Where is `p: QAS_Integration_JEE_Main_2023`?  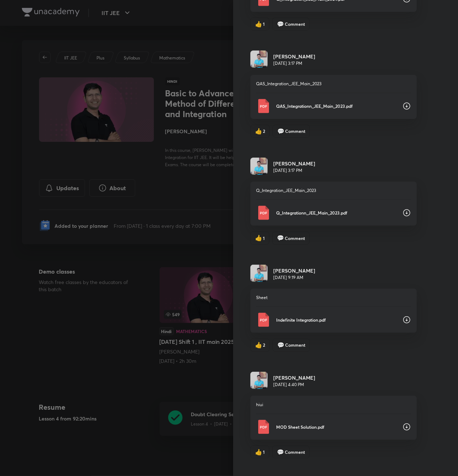
p: QAS_Integration_JEE_Main_2023 is located at coordinates (333, 84).